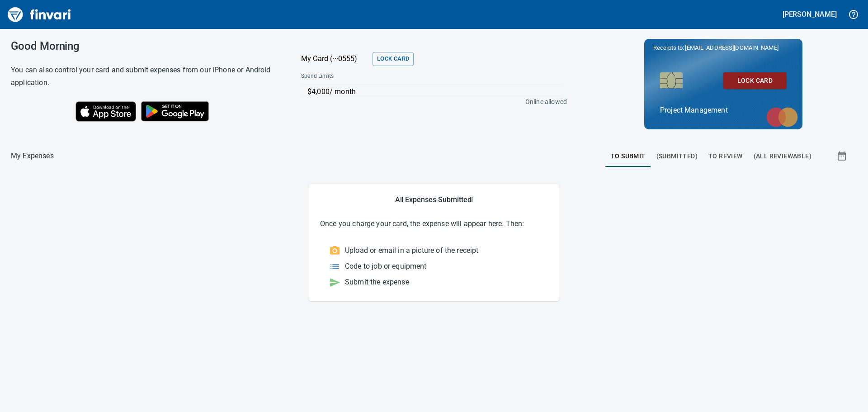 The height and width of the screenshot is (412, 868). I want to click on span: To Review, so click(726, 156).